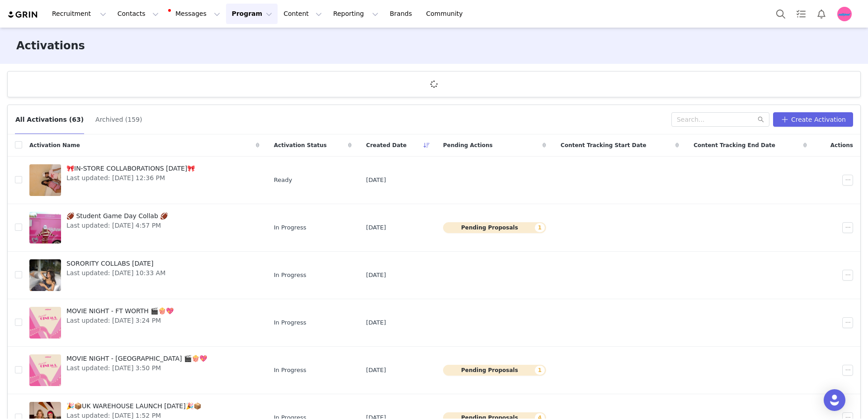  I want to click on button: Create Activation, so click(813, 119).